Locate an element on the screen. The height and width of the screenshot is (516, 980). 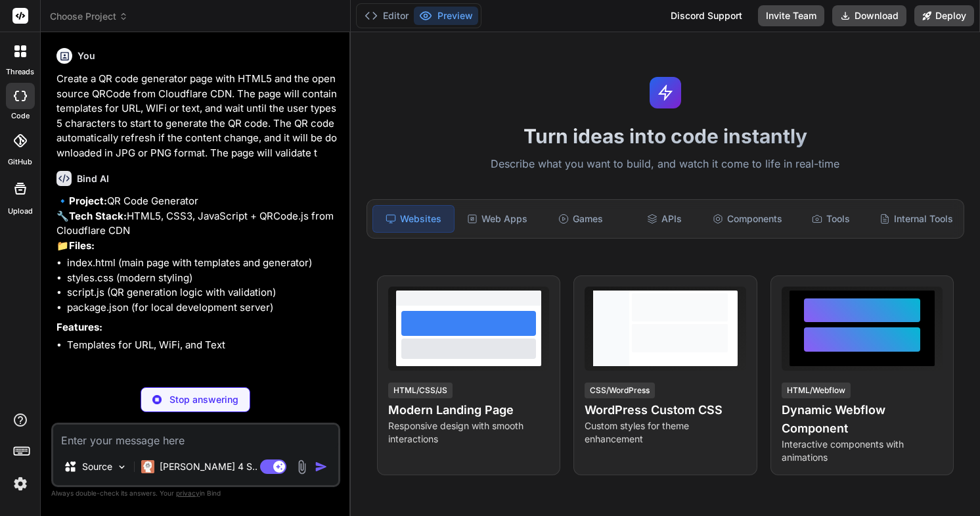
h4: Modern Landing Page is located at coordinates (469, 410).